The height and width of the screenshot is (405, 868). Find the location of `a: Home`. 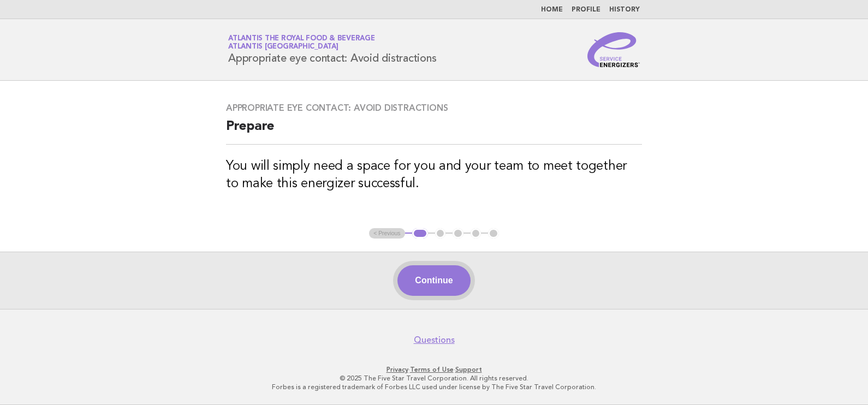

a: Home is located at coordinates (552, 10).